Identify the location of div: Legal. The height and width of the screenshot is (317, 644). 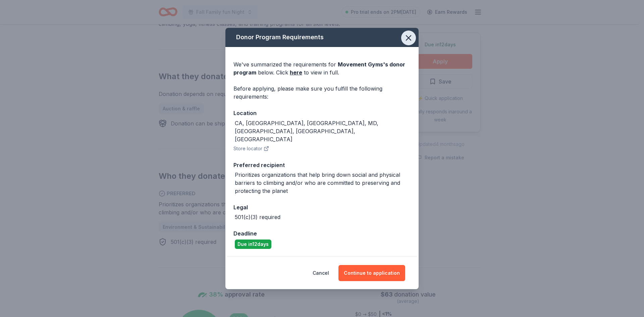
(322, 207).